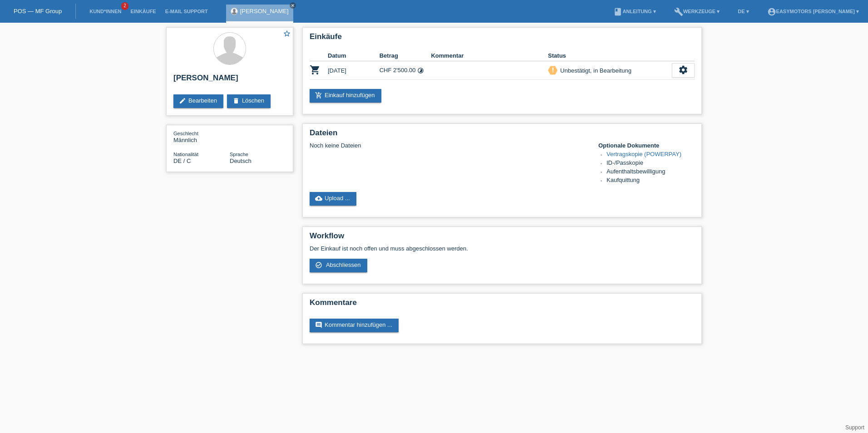 The width and height of the screenshot is (868, 433). I want to click on i: star_border, so click(287, 34).